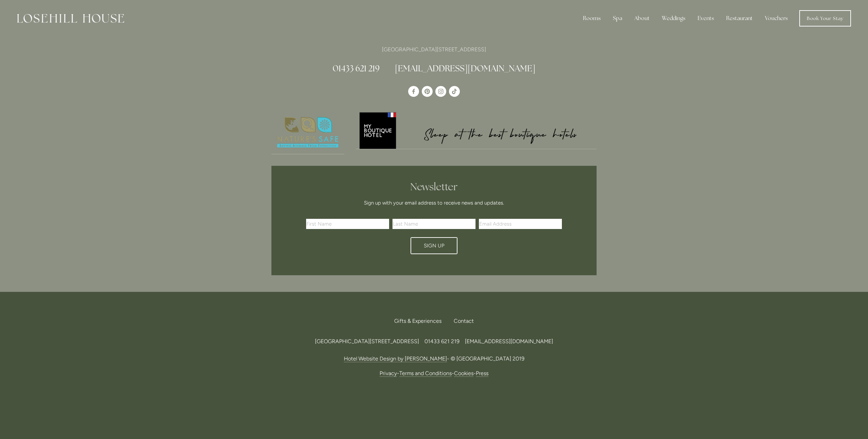  What do you see at coordinates (434, 203) in the screenshot?
I see `p: Sign up with your email address to receive news and updates.` at bounding box center [434, 203].